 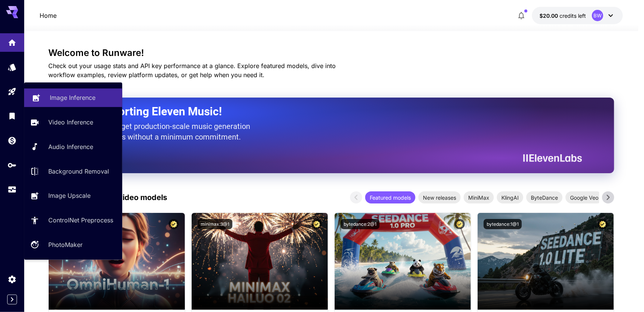 What do you see at coordinates (584, 197) in the screenshot?
I see `span: Google Veo` at bounding box center [584, 197].